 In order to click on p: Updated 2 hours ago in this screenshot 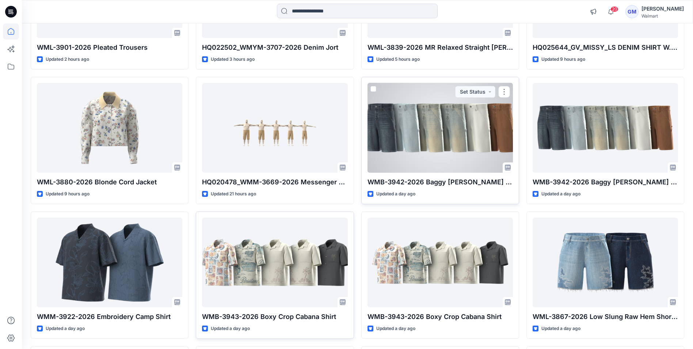, I will do `click(67, 59)`.